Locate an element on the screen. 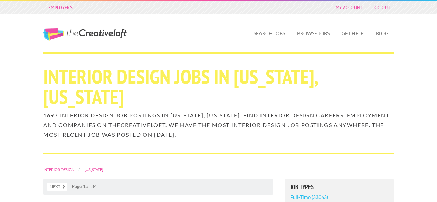  a: Log Out is located at coordinates (381, 7).